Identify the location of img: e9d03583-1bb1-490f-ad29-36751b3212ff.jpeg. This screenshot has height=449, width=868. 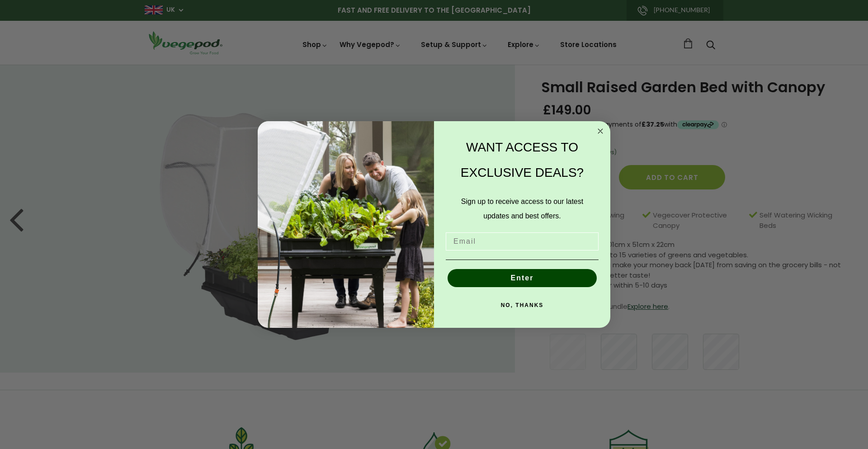
(346, 224).